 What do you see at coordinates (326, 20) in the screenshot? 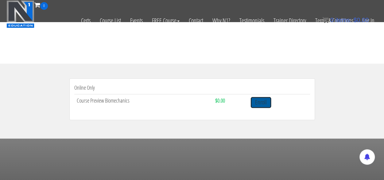
I see `img: icon11.png` at bounding box center [326, 20].